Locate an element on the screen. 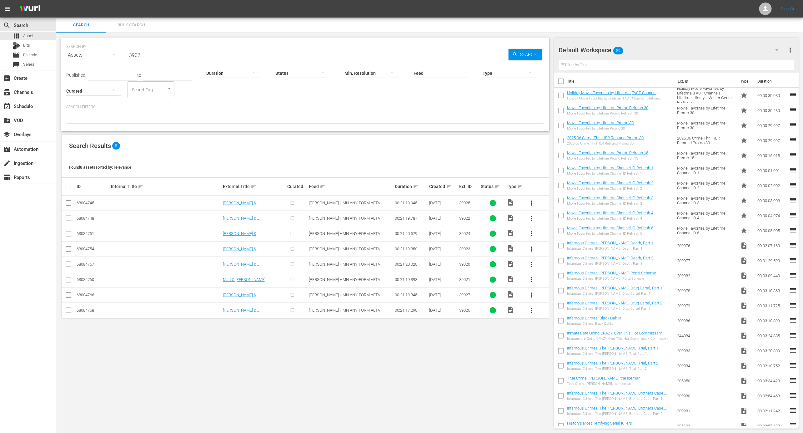 The height and width of the screenshot is (433, 803). button: Open is located at coordinates (169, 88).